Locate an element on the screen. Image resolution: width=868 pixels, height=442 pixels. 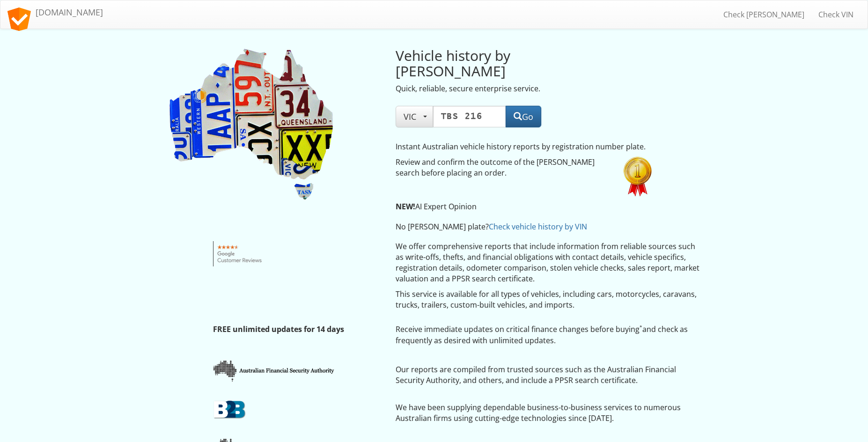
span: VIC is located at coordinates (415, 117).